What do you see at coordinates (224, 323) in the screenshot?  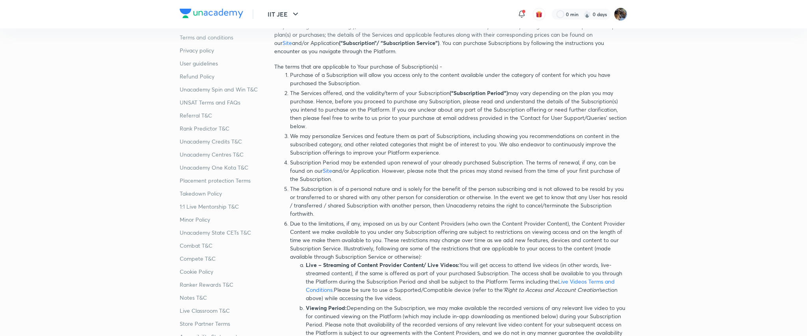 I see `p: Store Partner Terms` at bounding box center [224, 323].